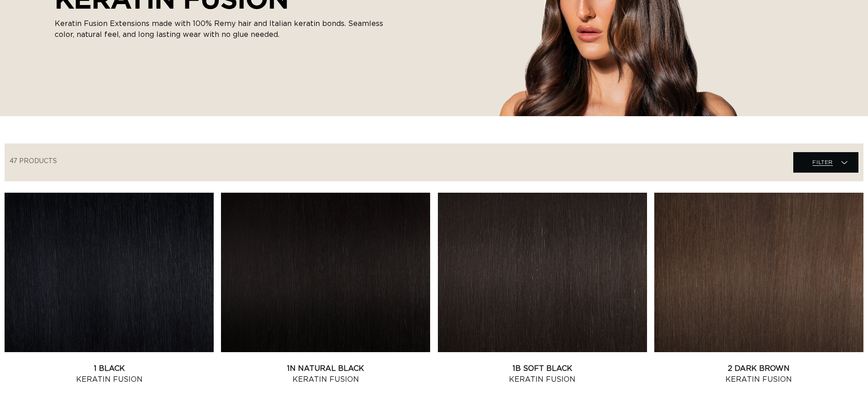 This screenshot has width=868, height=415. I want to click on span: 47 products, so click(33, 161).